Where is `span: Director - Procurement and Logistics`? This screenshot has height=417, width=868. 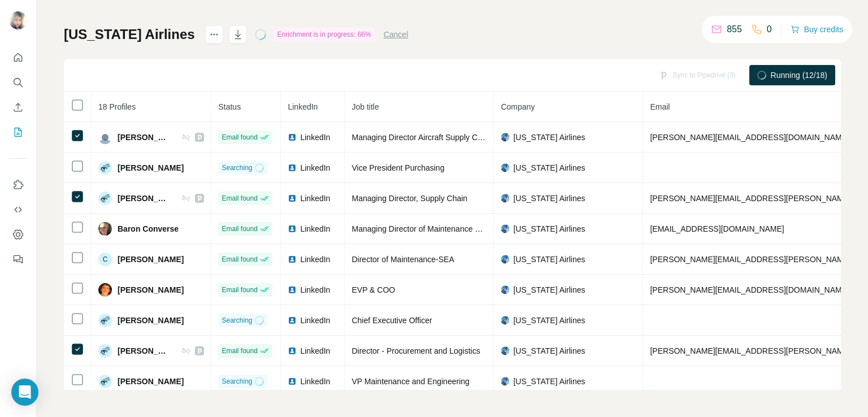 span: Director - Procurement and Logistics is located at coordinates (415, 351).